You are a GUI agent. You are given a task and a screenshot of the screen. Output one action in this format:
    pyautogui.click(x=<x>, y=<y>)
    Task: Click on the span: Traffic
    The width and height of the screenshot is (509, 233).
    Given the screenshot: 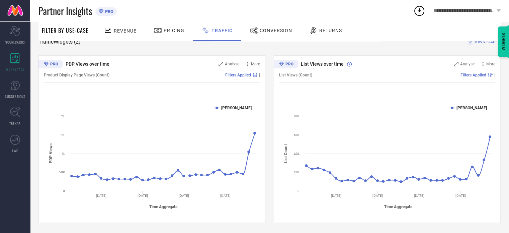 What is the action you would take?
    pyautogui.click(x=222, y=30)
    